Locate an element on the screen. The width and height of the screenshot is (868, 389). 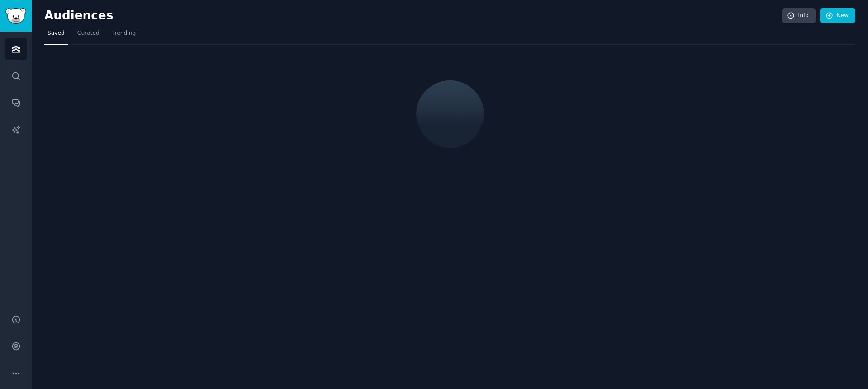
img: GummySearch logo is located at coordinates (16, 16).